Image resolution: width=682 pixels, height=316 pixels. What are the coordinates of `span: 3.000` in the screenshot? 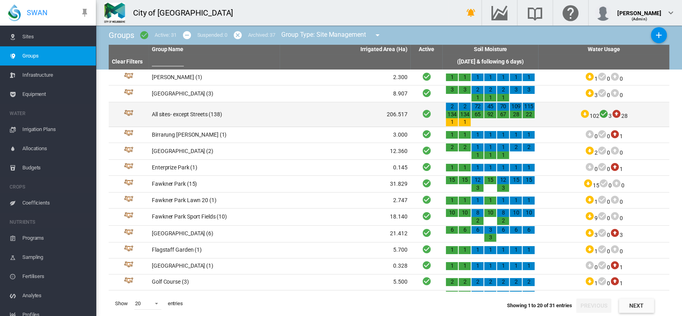 It's located at (400, 135).